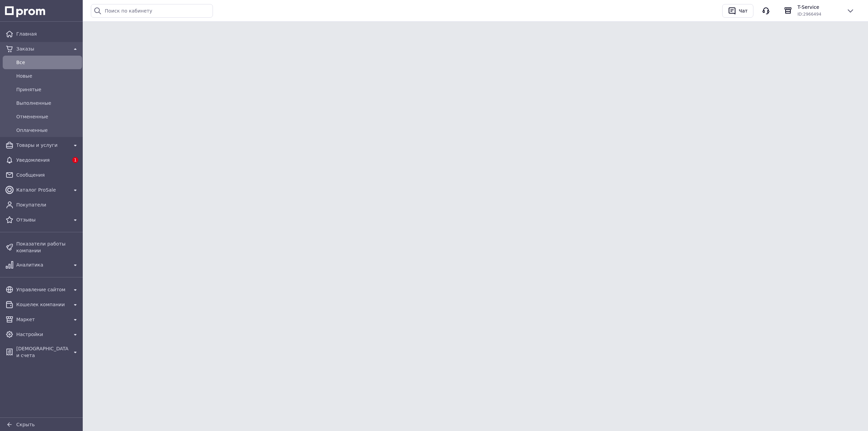 The width and height of the screenshot is (868, 431). What do you see at coordinates (43, 190) in the screenshot?
I see `span: Каталог ProSale` at bounding box center [43, 190].